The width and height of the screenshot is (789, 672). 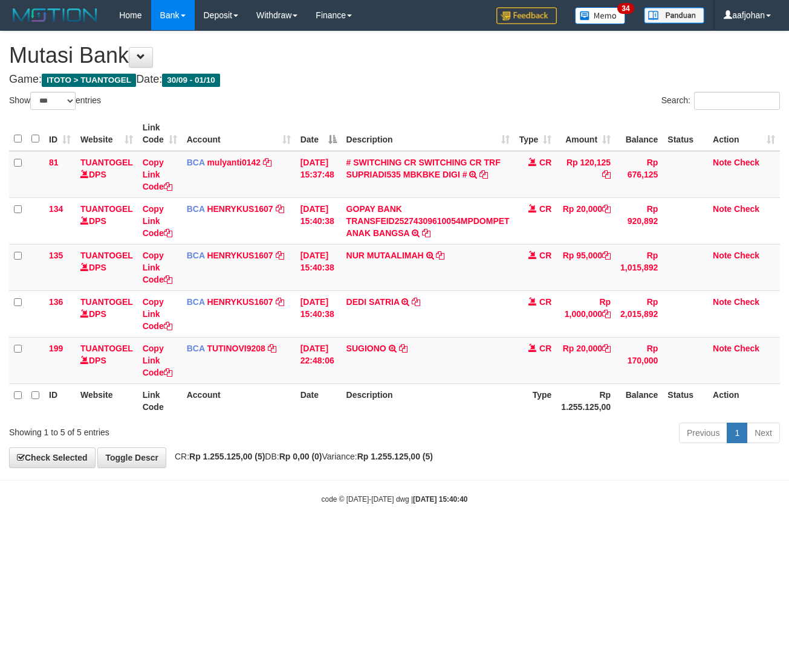 What do you see at coordinates (744, 400) in the screenshot?
I see `th: Action` at bounding box center [744, 400].